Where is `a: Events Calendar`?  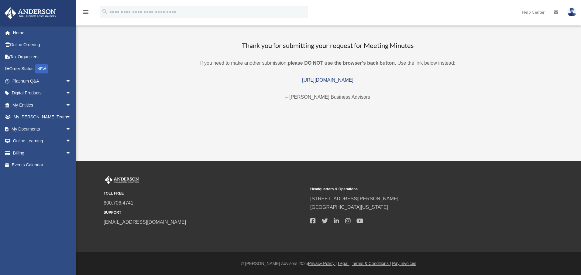
a: Events Calendar is located at coordinates (42, 165).